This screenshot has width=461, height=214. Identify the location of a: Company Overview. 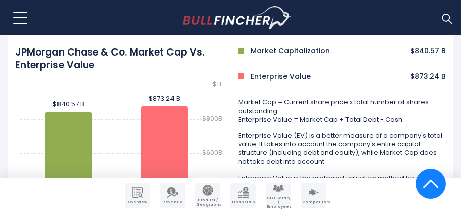
(137, 196).